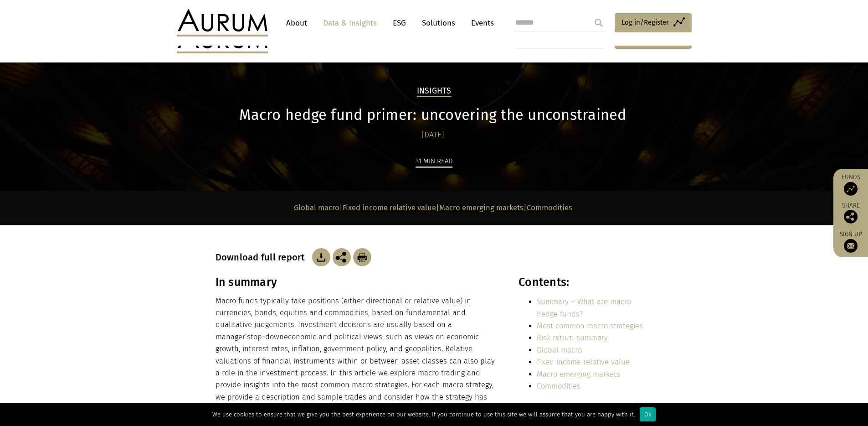  What do you see at coordinates (357, 282) in the screenshot?
I see `h3: In summary` at bounding box center [357, 282].